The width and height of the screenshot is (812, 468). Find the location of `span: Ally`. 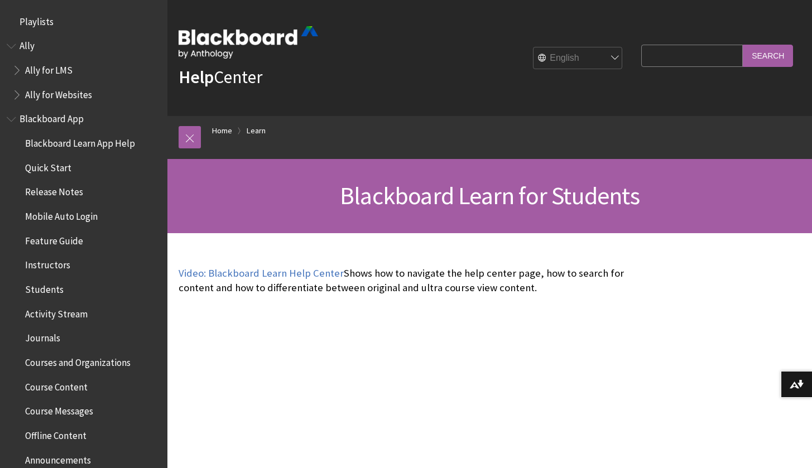

span: Ally is located at coordinates (27, 44).